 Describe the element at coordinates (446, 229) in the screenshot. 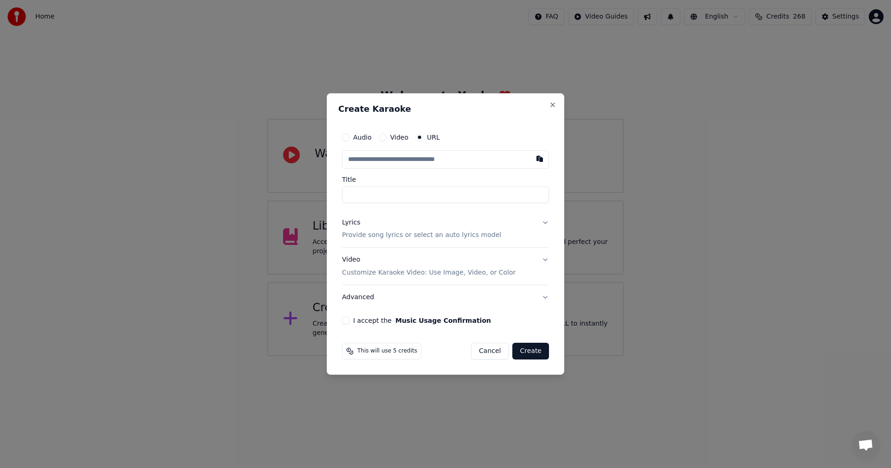

I see `button: LyricsProvide song lyrics or select an auto lyrics model` at that location.